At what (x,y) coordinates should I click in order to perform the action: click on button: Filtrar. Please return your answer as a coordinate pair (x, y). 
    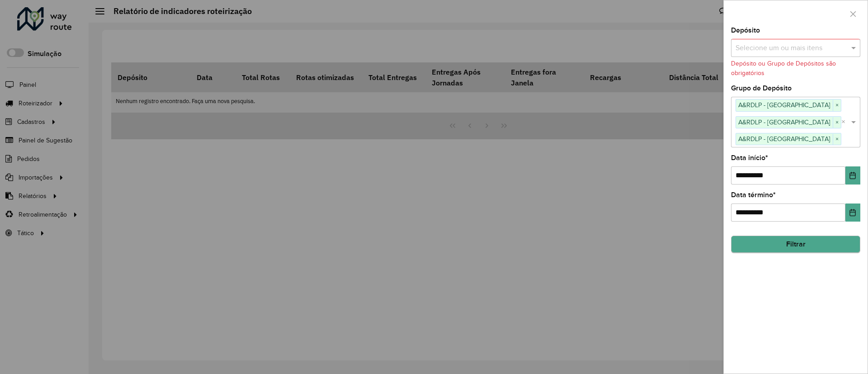
    Looking at the image, I should click on (796, 244).